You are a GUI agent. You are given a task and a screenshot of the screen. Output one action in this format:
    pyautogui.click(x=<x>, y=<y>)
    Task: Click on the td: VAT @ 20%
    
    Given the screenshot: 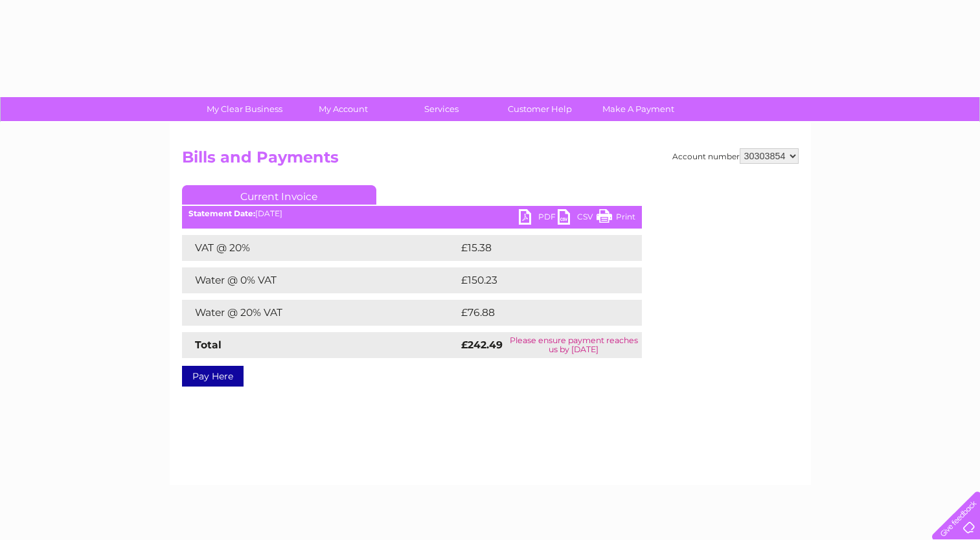 What is the action you would take?
    pyautogui.click(x=320, y=248)
    